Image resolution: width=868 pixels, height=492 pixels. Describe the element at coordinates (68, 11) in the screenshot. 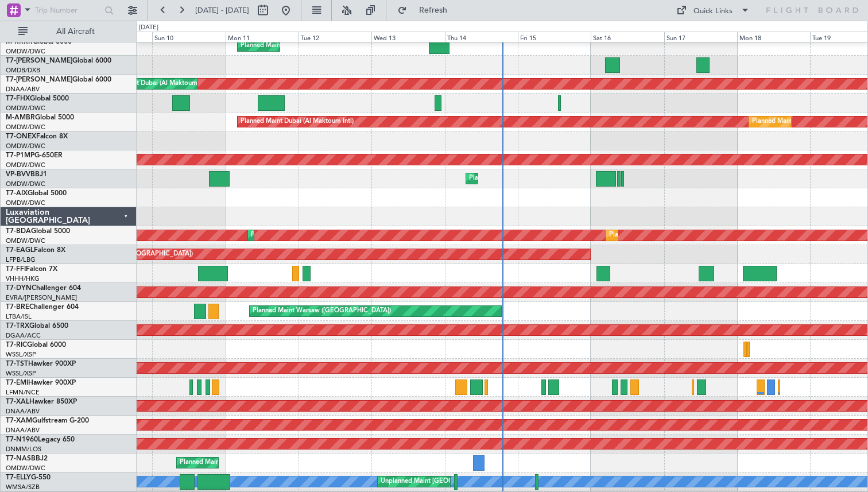

I see `input: Trip Number` at that location.